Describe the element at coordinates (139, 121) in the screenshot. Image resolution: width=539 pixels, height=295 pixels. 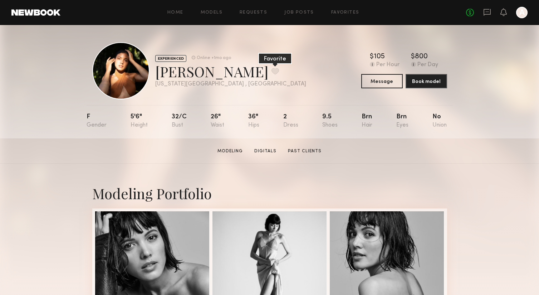
I see `div: 5'6"` at that location.